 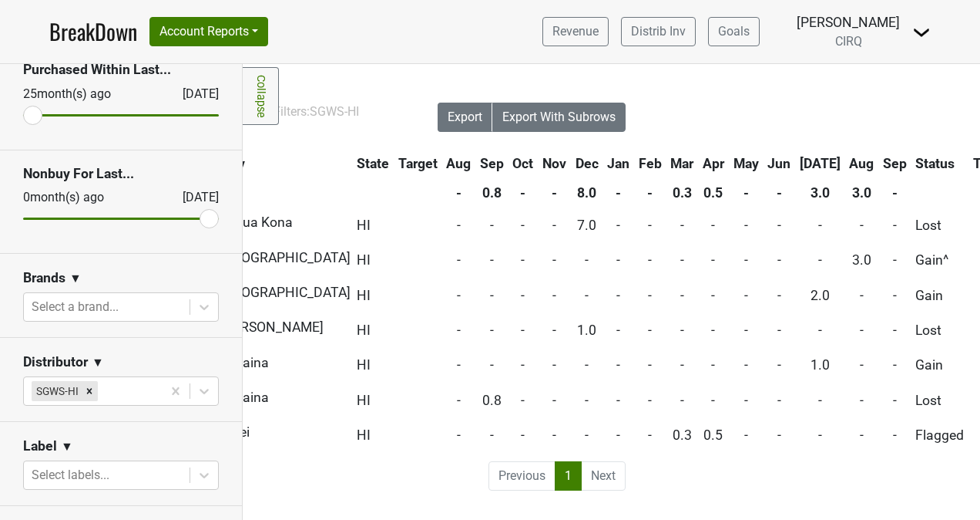 I want to click on button: Account Reports, so click(x=209, y=31).